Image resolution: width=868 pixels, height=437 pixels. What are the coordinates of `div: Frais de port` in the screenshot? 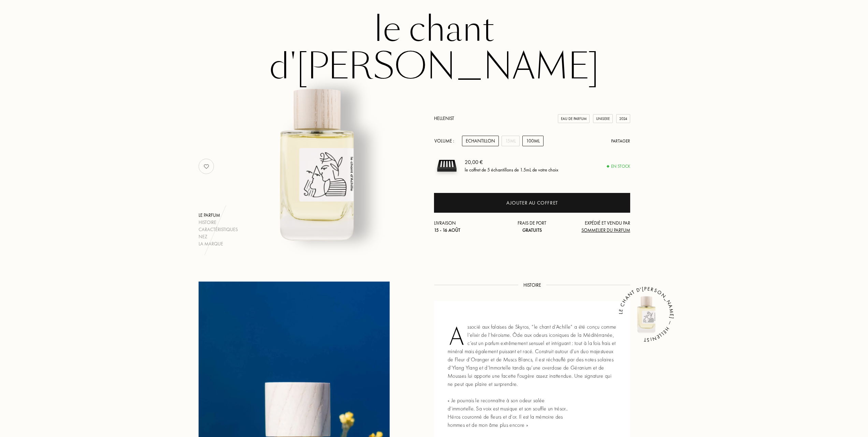 It's located at (532, 227).